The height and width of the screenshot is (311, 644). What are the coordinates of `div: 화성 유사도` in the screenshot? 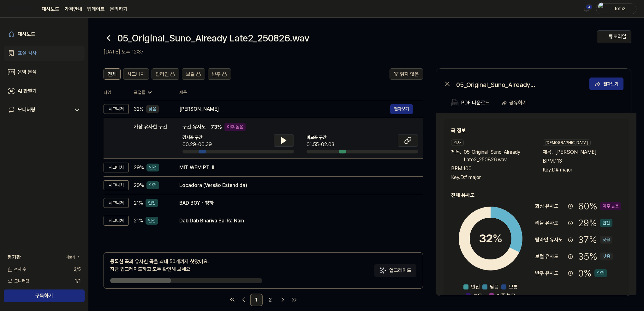 It's located at (550, 206).